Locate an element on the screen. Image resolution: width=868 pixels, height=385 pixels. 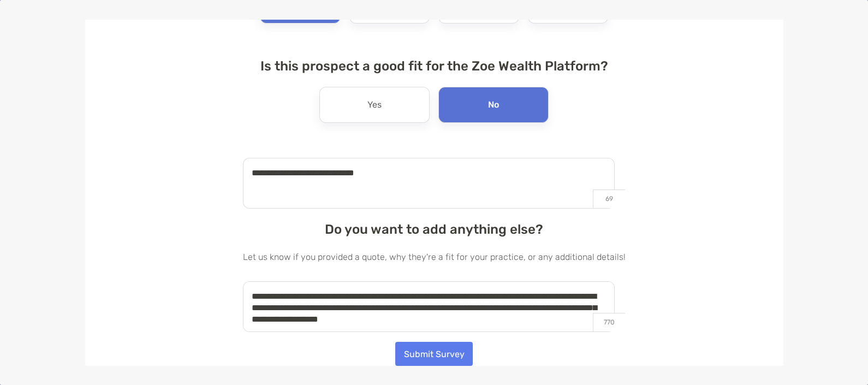
p: Let us know if you provided a quote, why they're a fit for your practice, or any additional details! is located at coordinates (434, 256).